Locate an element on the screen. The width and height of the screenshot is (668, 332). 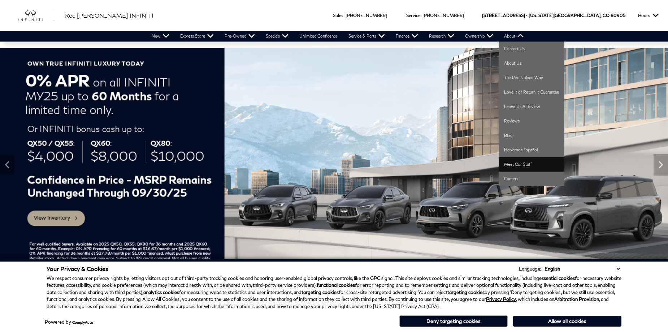
span: Your Privacy & Cookies is located at coordinates (77, 268).